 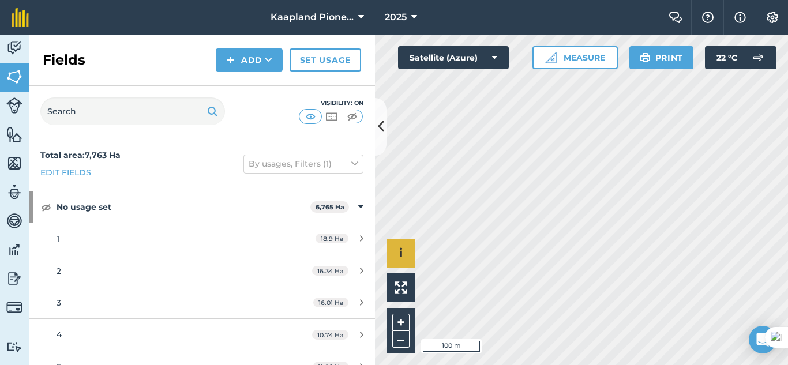 I want to click on span: 16.01 Ha, so click(x=331, y=302).